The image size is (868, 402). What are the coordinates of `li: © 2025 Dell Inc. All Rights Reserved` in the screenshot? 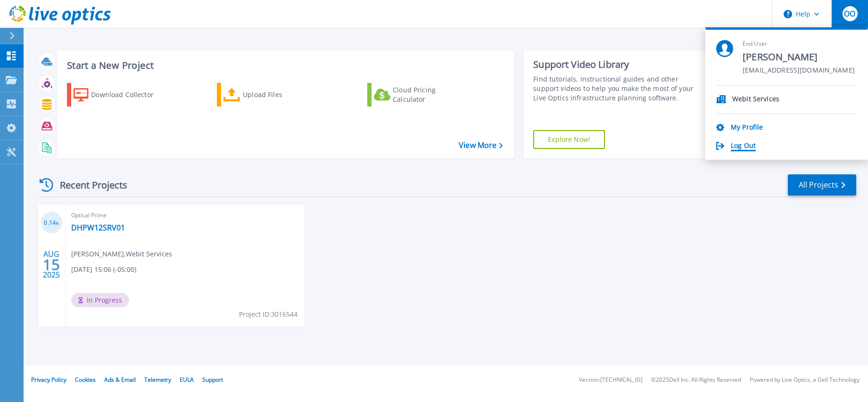 It's located at (695, 380).